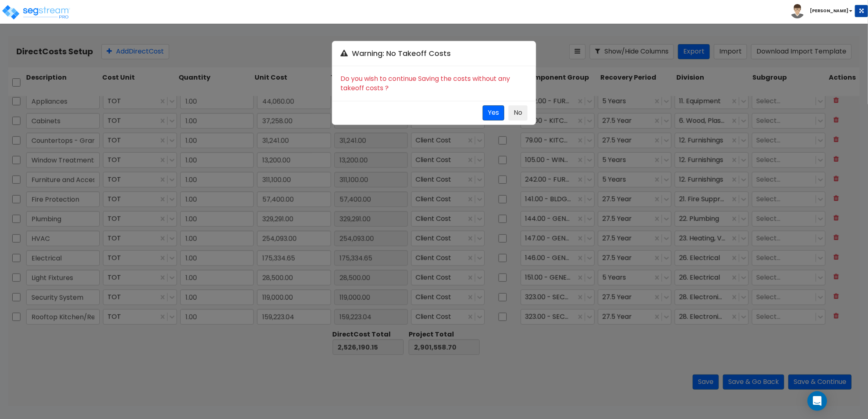 The height and width of the screenshot is (419, 868). I want to click on img: avatar.png, so click(797, 11).